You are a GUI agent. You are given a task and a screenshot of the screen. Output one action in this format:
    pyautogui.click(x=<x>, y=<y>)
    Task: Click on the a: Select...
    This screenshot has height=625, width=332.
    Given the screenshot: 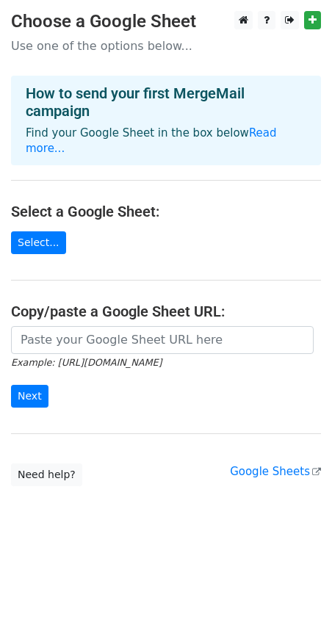 What is the action you would take?
    pyautogui.click(x=38, y=243)
    